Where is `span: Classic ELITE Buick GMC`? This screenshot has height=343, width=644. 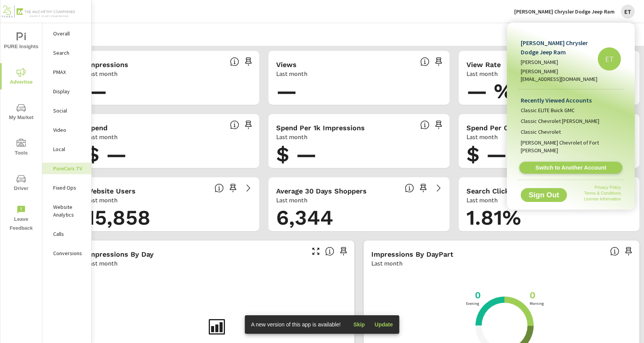
span: Classic ELITE Buick GMC is located at coordinates (548, 110).